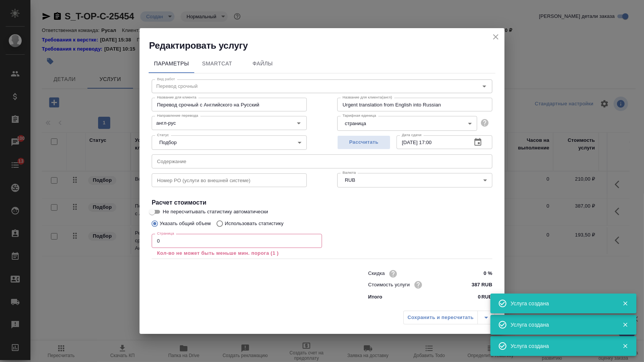  What do you see at coordinates (327, 46) in the screenshot?
I see `h2: Редактировать услугу` at bounding box center [327, 46].